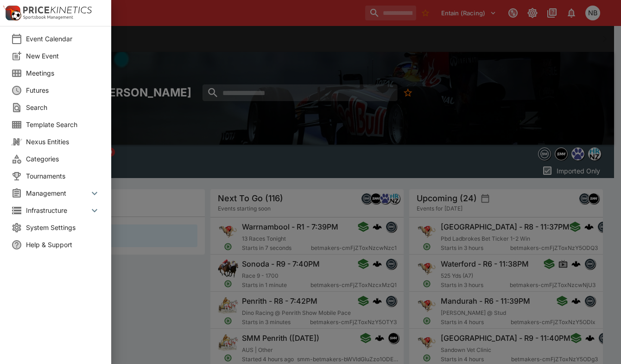 The image size is (621, 364). I want to click on span: Help & Support, so click(63, 244).